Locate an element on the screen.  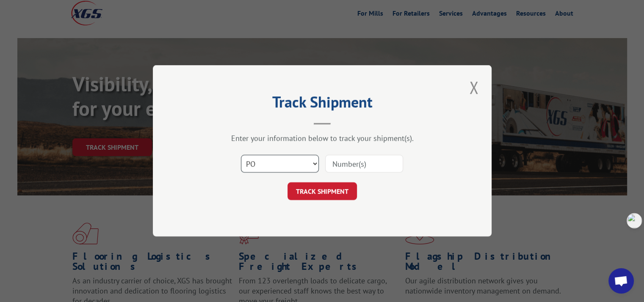
div: Enter your information below to track your shipment(s). is located at coordinates (322, 138).